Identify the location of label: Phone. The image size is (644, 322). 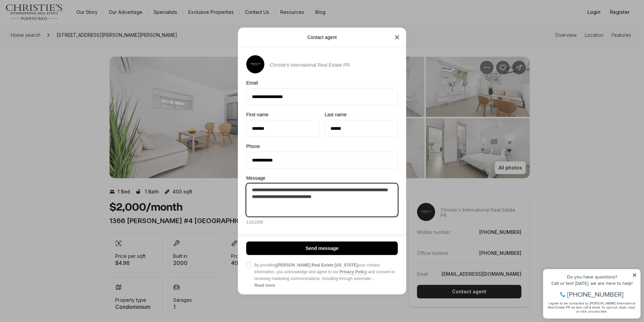
(322, 147).